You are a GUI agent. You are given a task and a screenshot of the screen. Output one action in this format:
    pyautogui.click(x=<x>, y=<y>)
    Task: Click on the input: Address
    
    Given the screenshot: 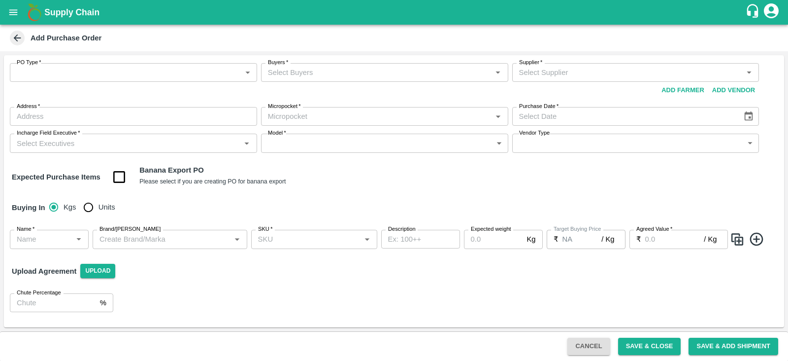 What is the action you would take?
    pyautogui.click(x=134, y=116)
    